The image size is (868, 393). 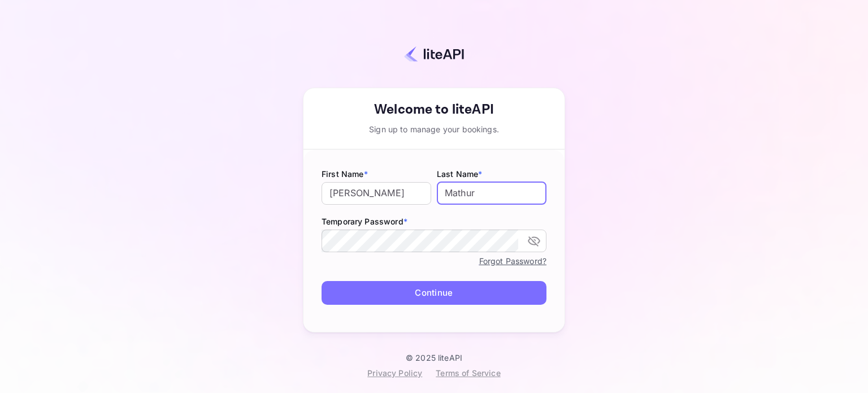 What do you see at coordinates (467, 373) in the screenshot?
I see `div: Terms of Service` at bounding box center [467, 373].